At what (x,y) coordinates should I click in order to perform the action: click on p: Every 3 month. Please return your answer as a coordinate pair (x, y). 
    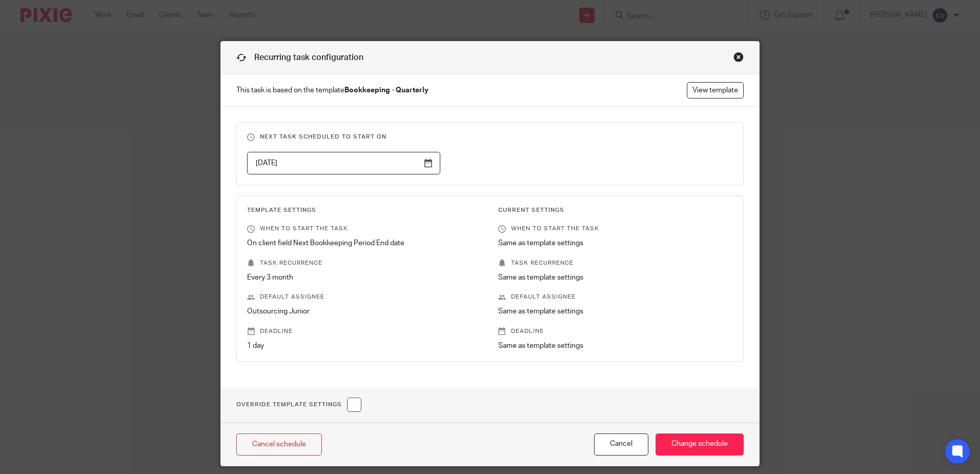
    Looking at the image, I should click on (365, 277).